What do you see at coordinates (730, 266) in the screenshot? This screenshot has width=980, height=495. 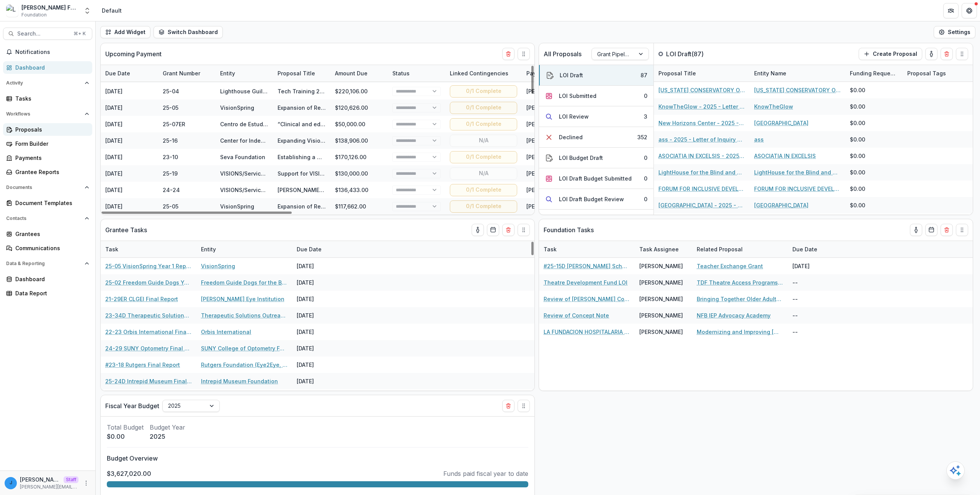 I see `a: Teacher Exchange Grant` at bounding box center [730, 266].